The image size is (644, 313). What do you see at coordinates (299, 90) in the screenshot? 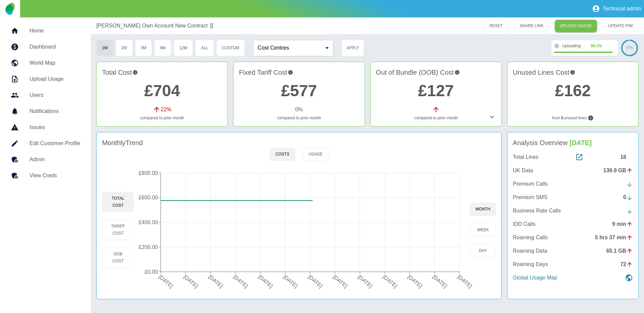
I see `a: £577` at bounding box center [299, 90].